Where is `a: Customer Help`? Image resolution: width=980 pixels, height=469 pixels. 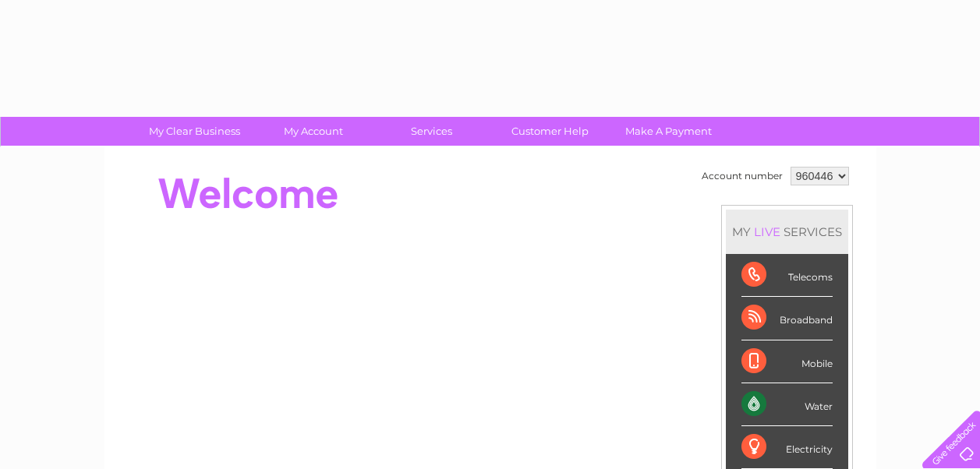 a: Customer Help is located at coordinates (549, 131).